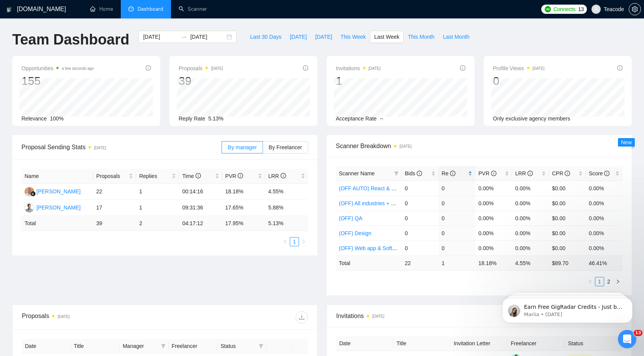 The width and height of the screenshot is (644, 356). Describe the element at coordinates (154, 176) in the screenshot. I see `span: Replies` at that location.